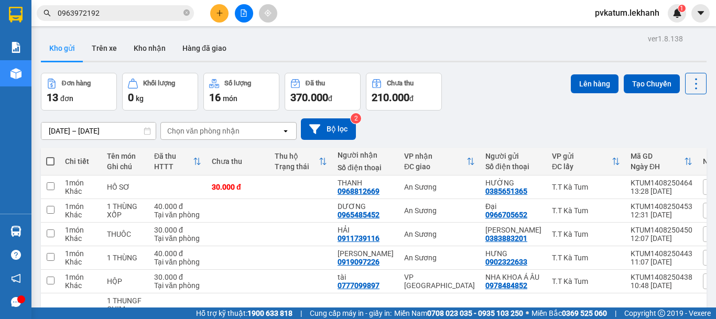 Image resolution: width=716 pixels, height=319 pixels. What do you see at coordinates (359, 215) in the screenshot?
I see `div: 0965485452` at bounding box center [359, 215].